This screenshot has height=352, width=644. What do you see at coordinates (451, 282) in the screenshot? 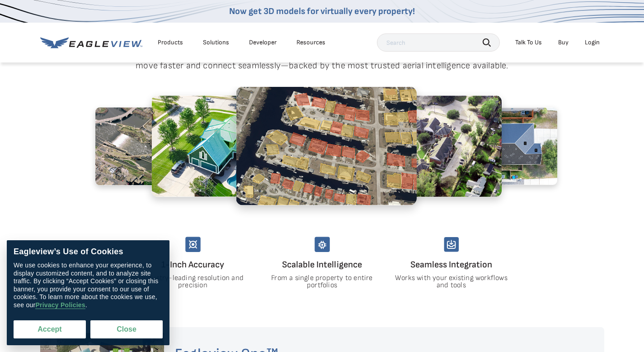
I see `p: Works with your existing workflows and tools` at bounding box center [451, 282].